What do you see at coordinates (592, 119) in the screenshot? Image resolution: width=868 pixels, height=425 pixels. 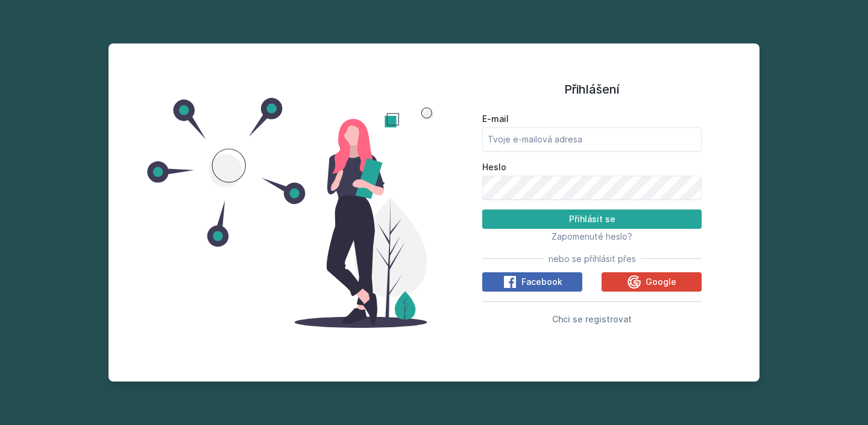 I see `label: E-mail` at bounding box center [592, 119].